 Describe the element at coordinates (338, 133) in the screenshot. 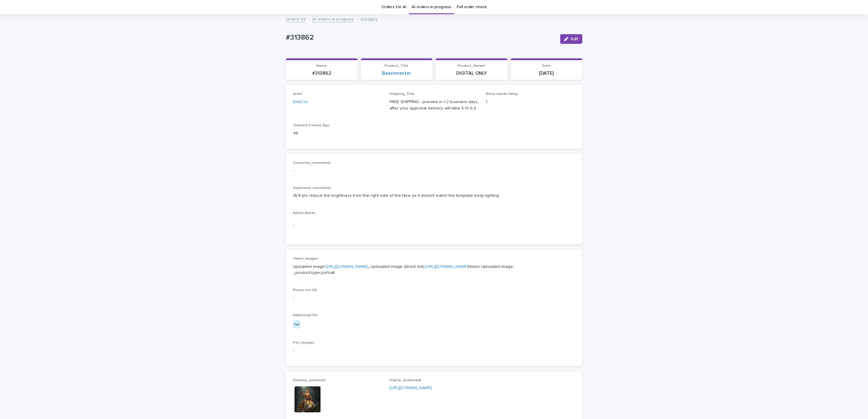

I see `p: 46` at that location.